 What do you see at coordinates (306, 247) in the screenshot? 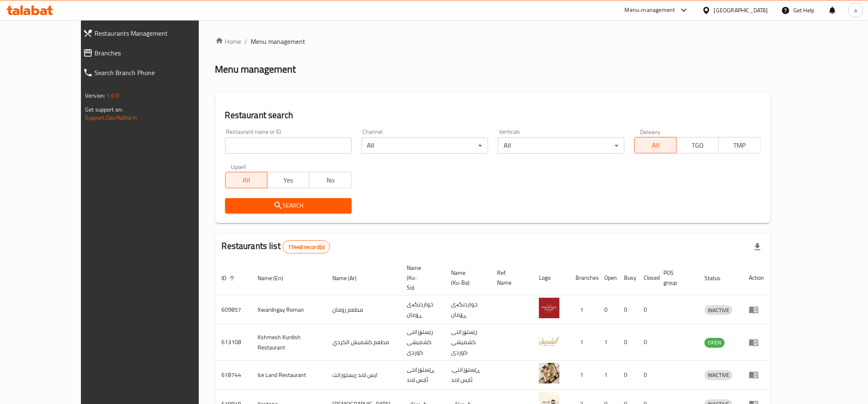
I see `span: 11448 record(s)` at bounding box center [306, 247].